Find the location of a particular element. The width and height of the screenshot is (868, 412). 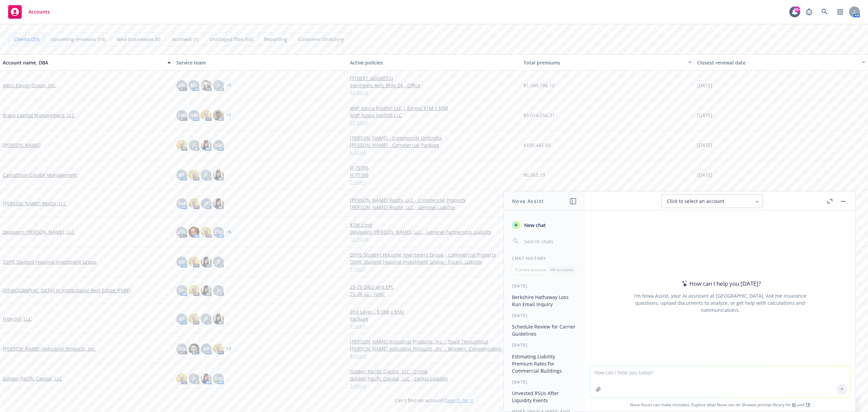

div: Closest renewal date is located at coordinates (778, 63).